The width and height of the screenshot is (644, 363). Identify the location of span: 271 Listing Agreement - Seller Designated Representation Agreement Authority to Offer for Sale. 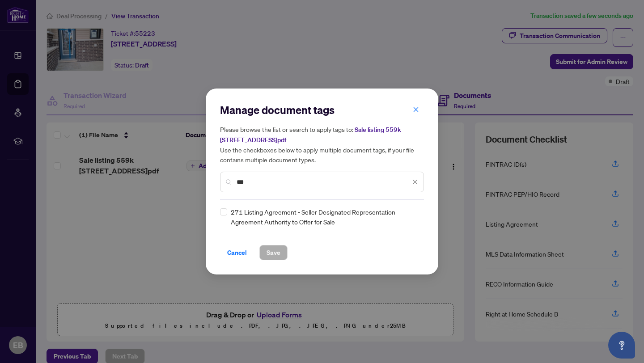
(325, 217).